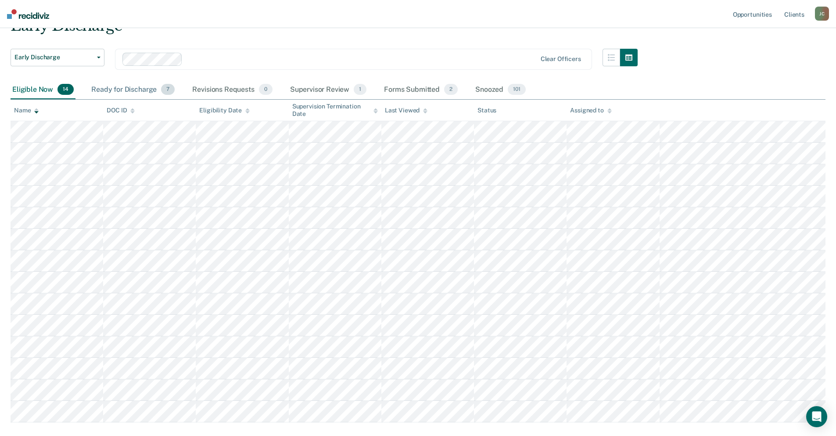  Describe the element at coordinates (133, 90) in the screenshot. I see `div: Ready for Discharge7` at that location.